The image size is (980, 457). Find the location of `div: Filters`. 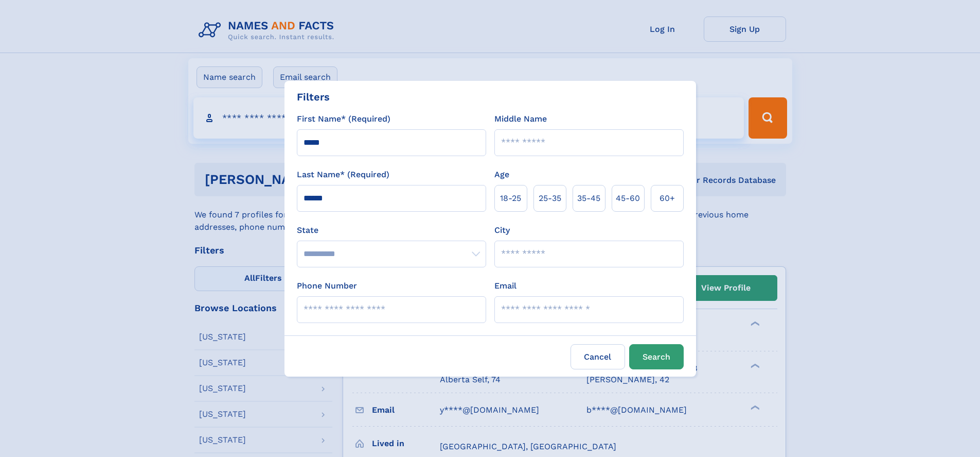

div: Filters is located at coordinates (313, 97).